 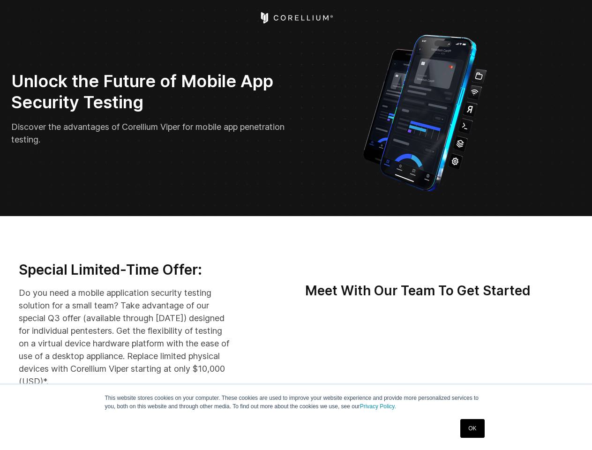 I want to click on img: Corellium_VIPER_Hero_1_1x, so click(x=425, y=112).